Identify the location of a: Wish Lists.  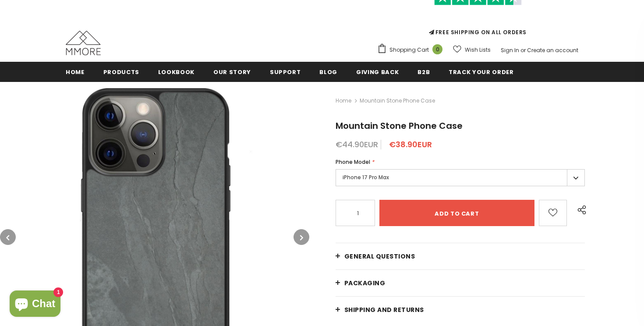
(472, 50).